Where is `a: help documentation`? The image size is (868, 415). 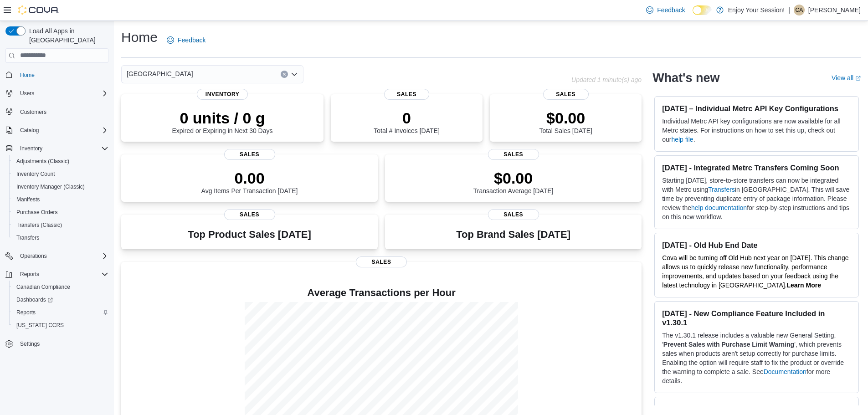
a: help documentation is located at coordinates (719, 208).